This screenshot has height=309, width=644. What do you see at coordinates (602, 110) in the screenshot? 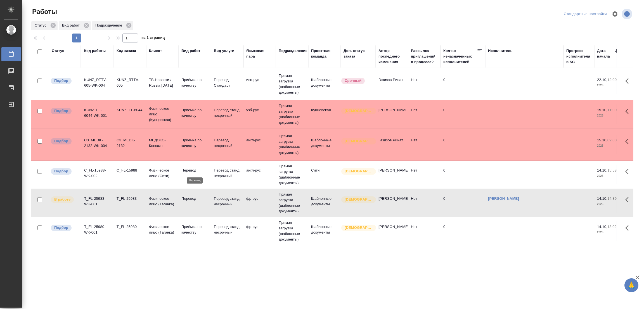
I see `p: 15.10,` at bounding box center [602, 110].